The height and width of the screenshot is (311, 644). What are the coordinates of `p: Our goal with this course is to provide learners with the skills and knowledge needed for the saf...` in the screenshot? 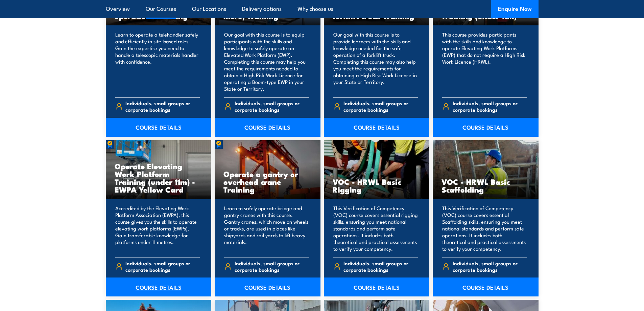 It's located at (376, 61).